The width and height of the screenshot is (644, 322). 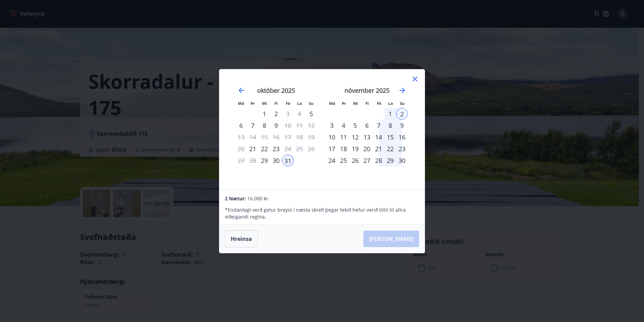 What do you see at coordinates (264, 137) in the screenshot?
I see `td: Not available. miðvikudagur, 15. október 2025` at bounding box center [264, 137].